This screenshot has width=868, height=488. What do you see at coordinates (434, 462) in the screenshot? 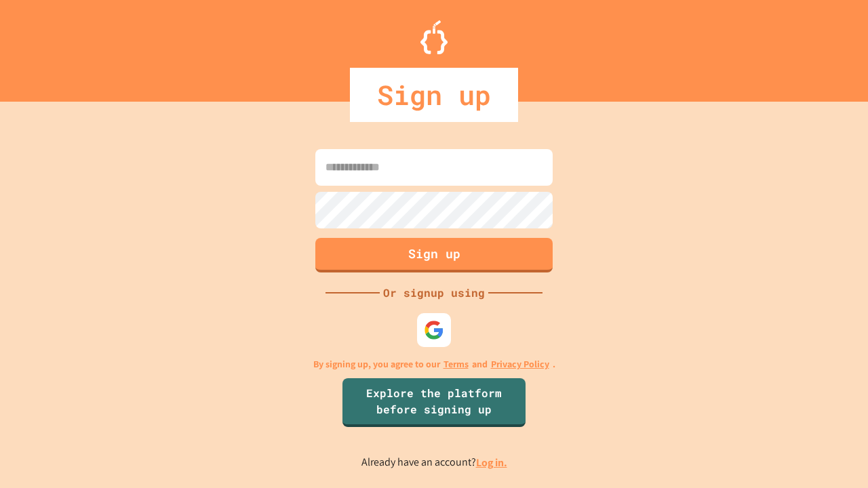
I see `p: Already have an account?` at bounding box center [434, 462].